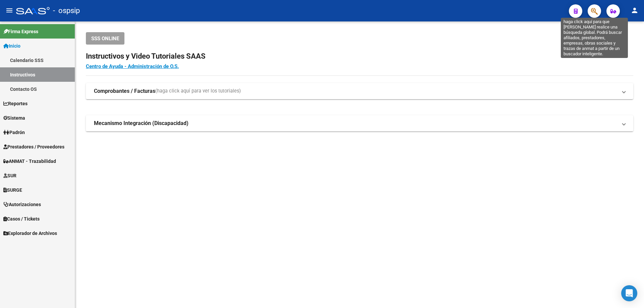 The width and height of the screenshot is (644, 308). What do you see at coordinates (22, 205) in the screenshot?
I see `span: Autorizaciones` at bounding box center [22, 205].